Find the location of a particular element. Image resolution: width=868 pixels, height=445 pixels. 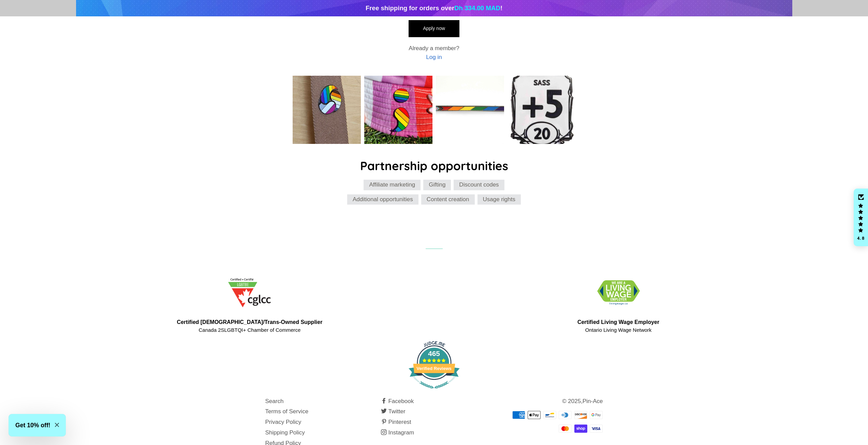

img: 1705457225.png is located at coordinates (249, 293).